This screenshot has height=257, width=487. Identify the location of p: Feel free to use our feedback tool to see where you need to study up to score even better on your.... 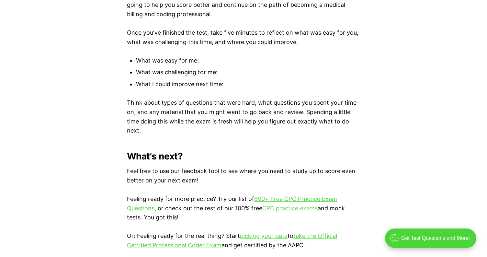
(243, 176).